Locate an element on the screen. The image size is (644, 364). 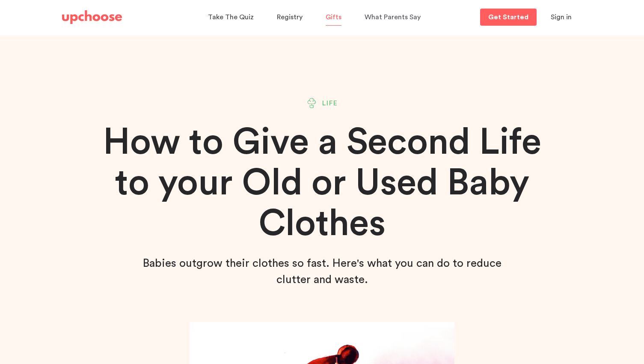
a: Take The Quiz is located at coordinates (232, 17).